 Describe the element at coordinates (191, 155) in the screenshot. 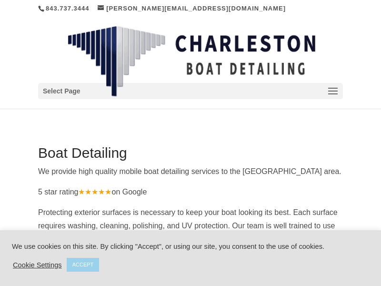

I see `h1: Boat Detailing` at that location.